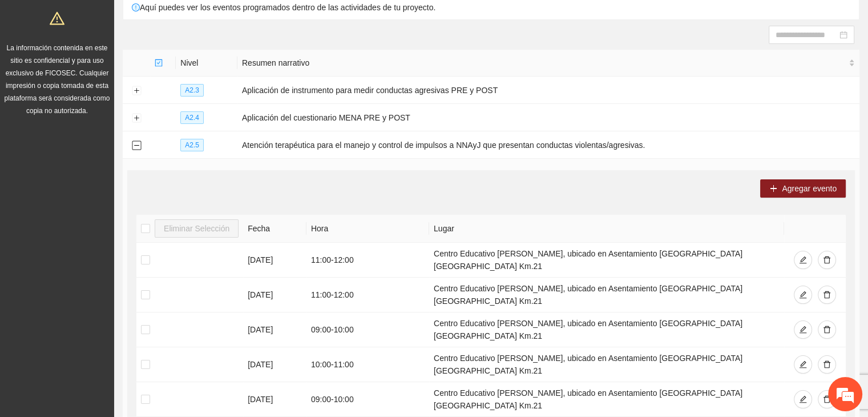  What do you see at coordinates (196, 228) in the screenshot?
I see `button: Eliminar Selección` at bounding box center [196, 228].